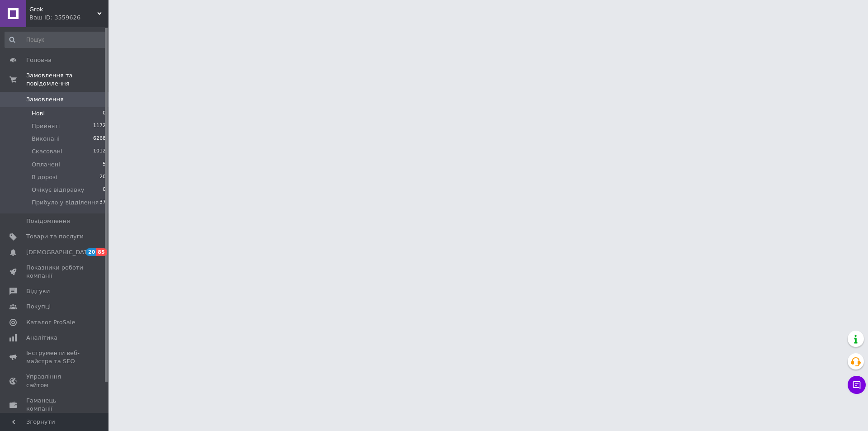 The width and height of the screenshot is (868, 431). What do you see at coordinates (38, 291) in the screenshot?
I see `span: Відгуки` at bounding box center [38, 291].